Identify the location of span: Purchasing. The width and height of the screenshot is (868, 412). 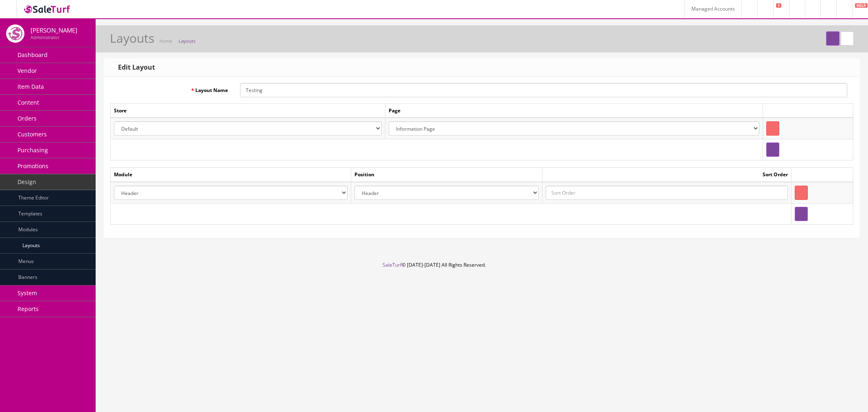
(33, 150).